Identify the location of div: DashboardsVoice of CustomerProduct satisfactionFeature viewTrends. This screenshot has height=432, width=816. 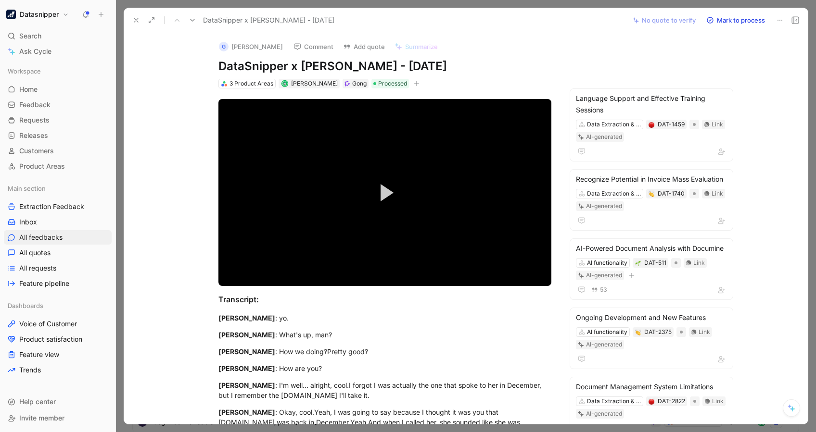
(58, 338).